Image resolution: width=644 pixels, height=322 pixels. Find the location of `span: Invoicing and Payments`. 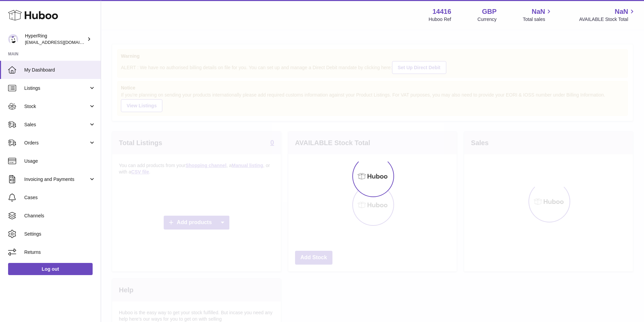

span: Invoicing and Payments is located at coordinates (56, 179).